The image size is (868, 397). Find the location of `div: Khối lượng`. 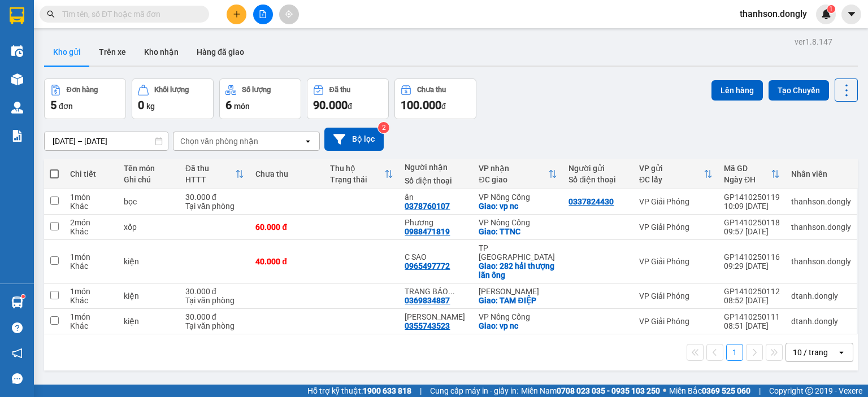

div: Khối lượng is located at coordinates (172, 89).